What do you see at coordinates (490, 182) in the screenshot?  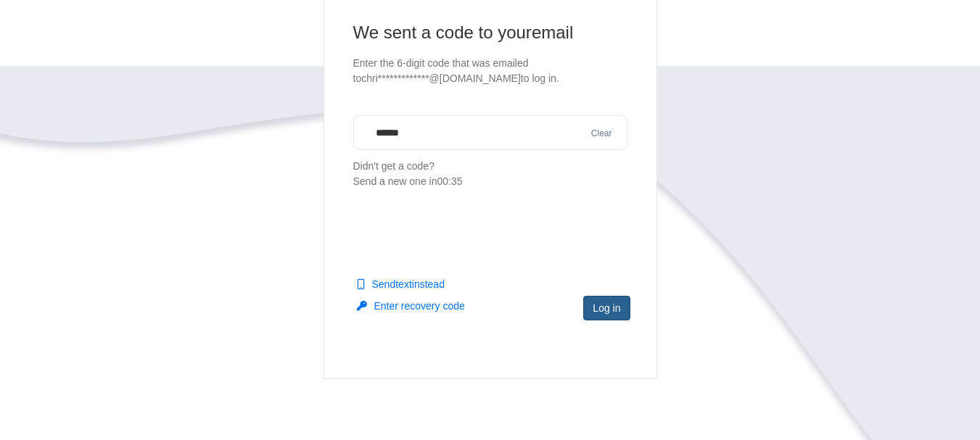 I see `div: Send a new one in 00:35` at bounding box center [490, 182].